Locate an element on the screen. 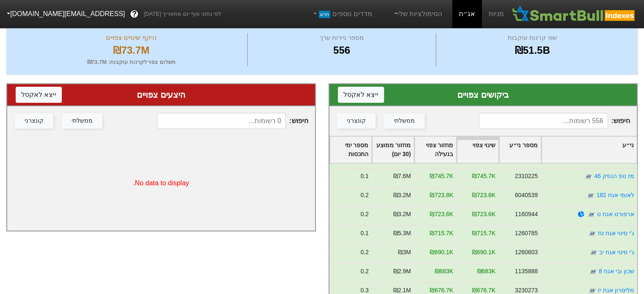  a: שכון ובי אגח 8 is located at coordinates (616, 271).